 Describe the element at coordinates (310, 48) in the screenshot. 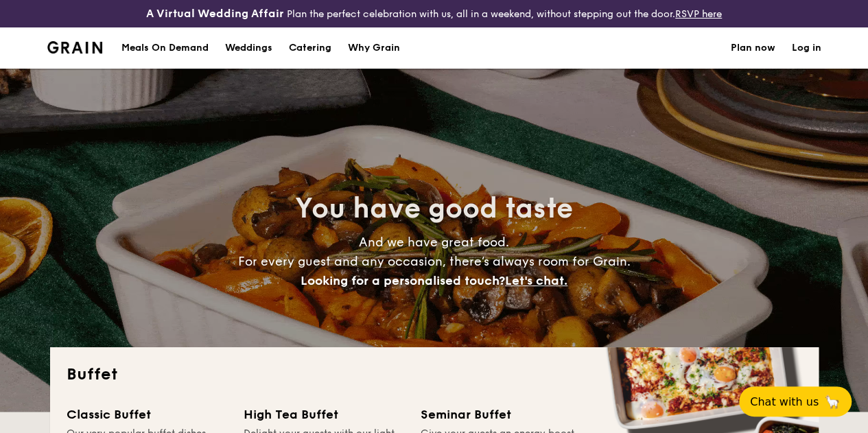

I see `a: Catering` at that location.